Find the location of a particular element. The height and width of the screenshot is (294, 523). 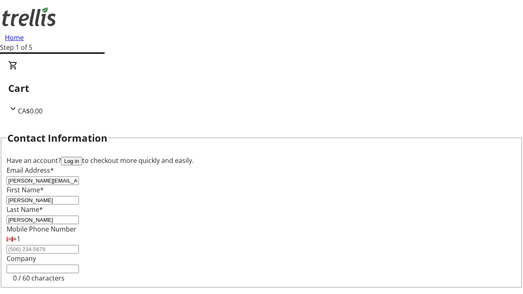

label: Mobile Phone Number is located at coordinates (41, 229).